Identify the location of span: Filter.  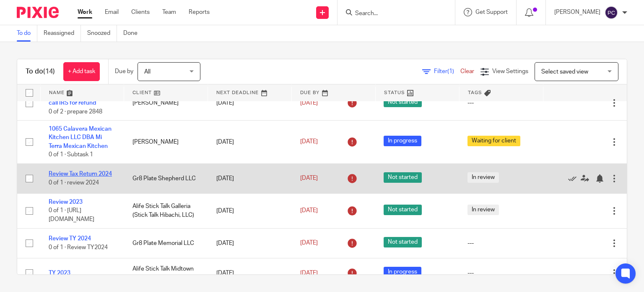
(447, 71).